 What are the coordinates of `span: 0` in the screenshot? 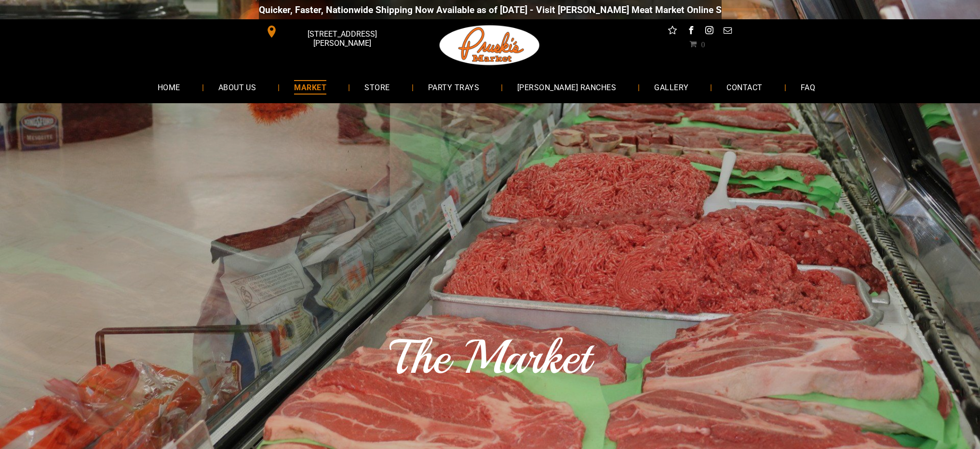 It's located at (703, 44).